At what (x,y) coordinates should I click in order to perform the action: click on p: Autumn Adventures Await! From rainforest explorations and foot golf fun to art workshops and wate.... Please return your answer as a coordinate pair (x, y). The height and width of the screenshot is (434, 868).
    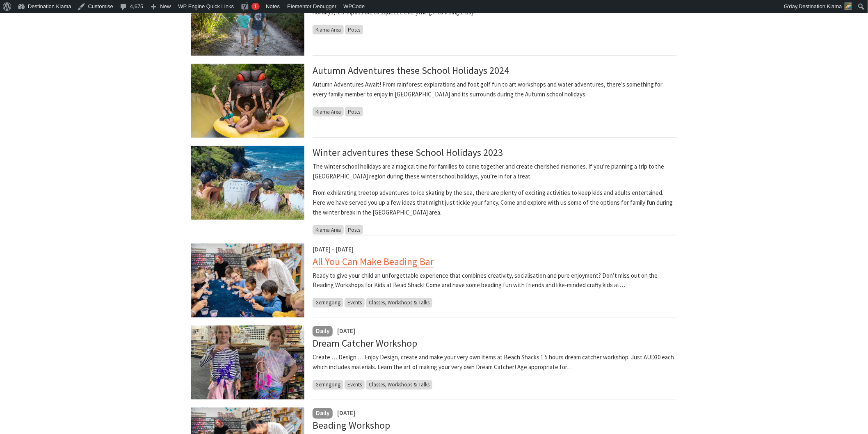
    Looking at the image, I should click on (495, 90).